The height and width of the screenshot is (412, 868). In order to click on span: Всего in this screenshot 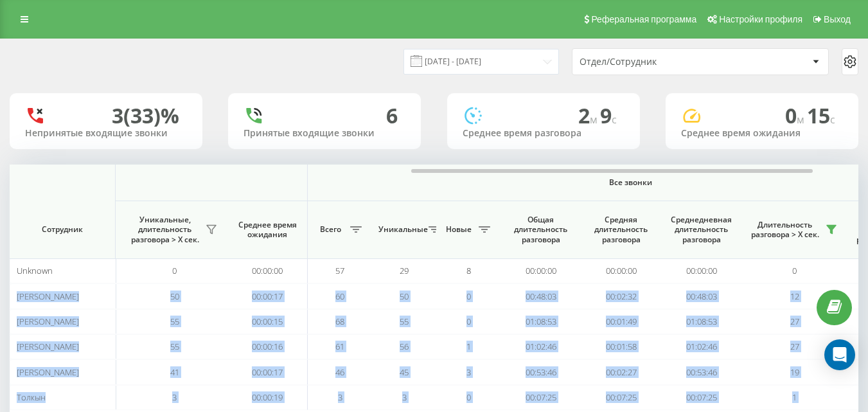, I will do `click(330, 229)`.